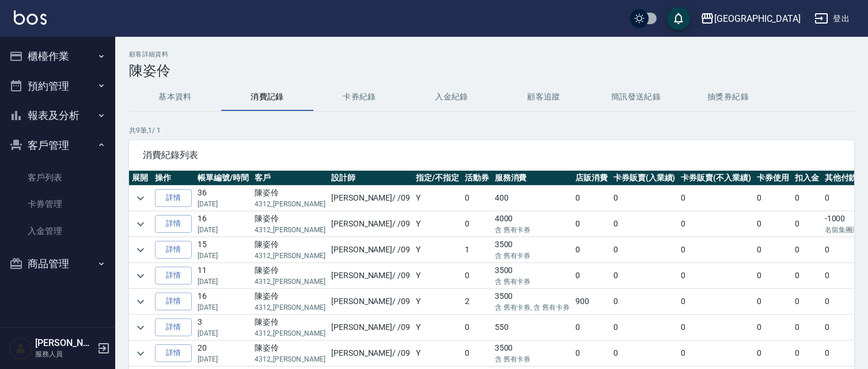 The image size is (868, 369). I want to click on td: 16, so click(223, 302).